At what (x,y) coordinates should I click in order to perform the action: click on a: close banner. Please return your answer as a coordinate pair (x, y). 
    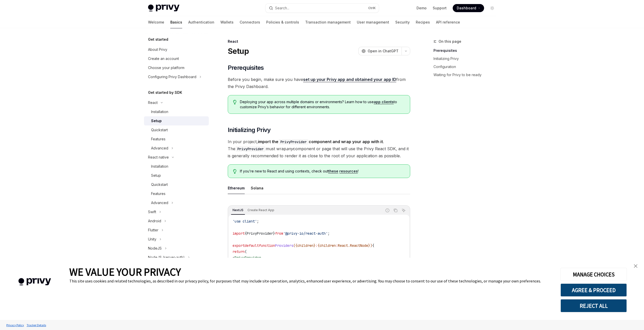
    Looking at the image, I should click on (636, 266).